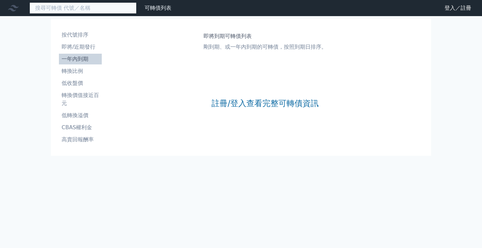  Describe the element at coordinates (80, 47) in the screenshot. I see `li: 即將/近期發行` at that location.